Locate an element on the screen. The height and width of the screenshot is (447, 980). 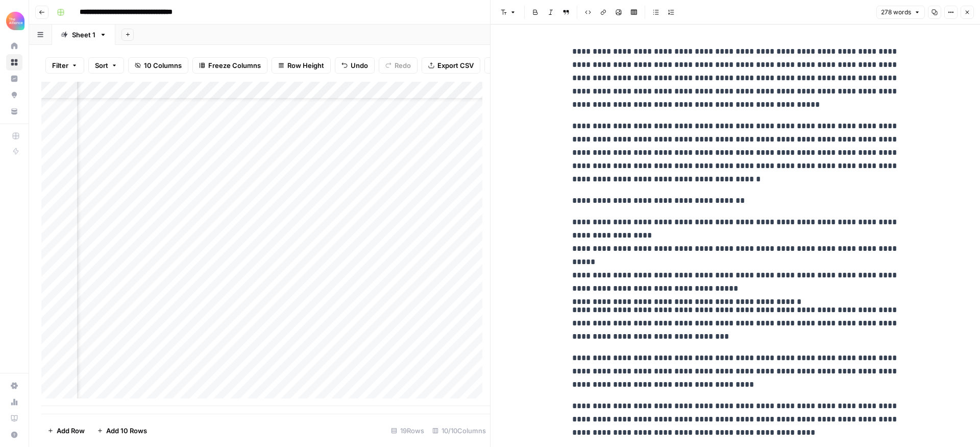
span: 10 Columns is located at coordinates (163, 65).